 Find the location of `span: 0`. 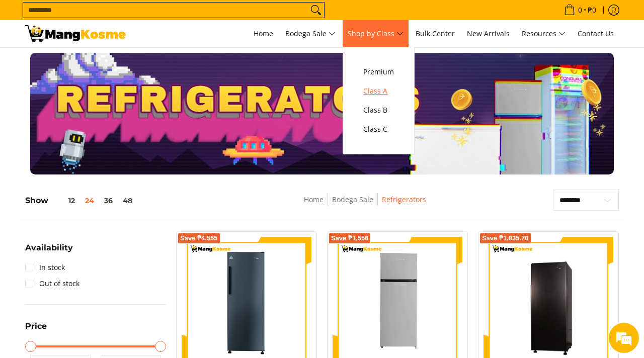

span: 0 is located at coordinates (580, 10).